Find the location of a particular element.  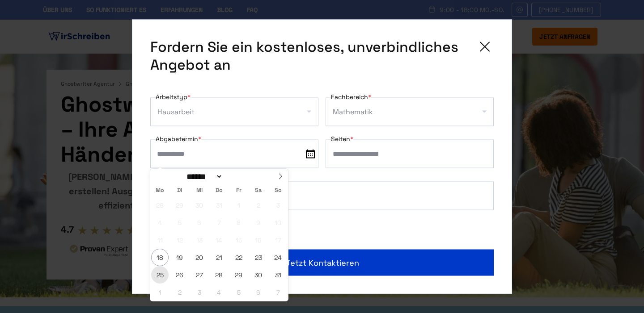

span: September 4, 2025 is located at coordinates (219, 292).